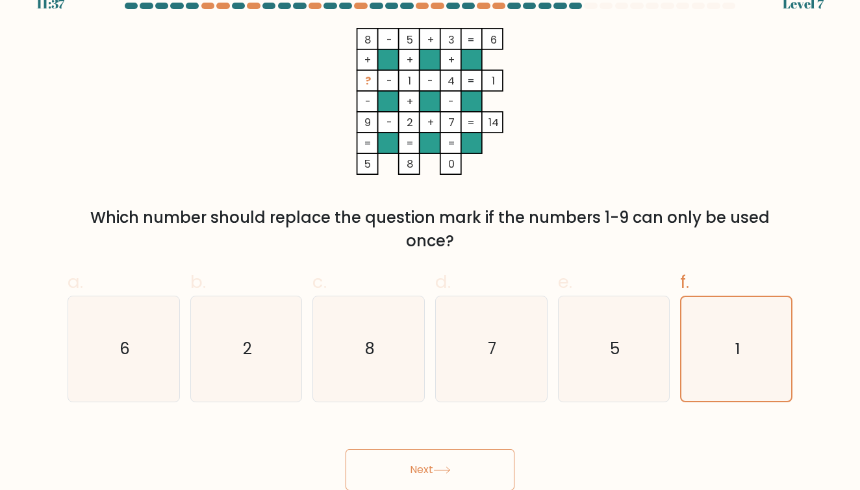 This screenshot has width=860, height=490. I want to click on tspan: 7, so click(452, 122).